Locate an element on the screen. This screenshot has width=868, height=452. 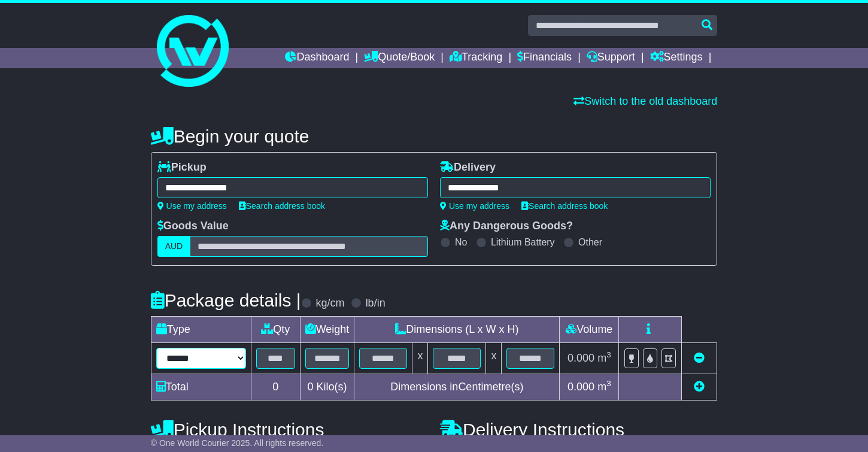
td: Qty is located at coordinates (275, 330).